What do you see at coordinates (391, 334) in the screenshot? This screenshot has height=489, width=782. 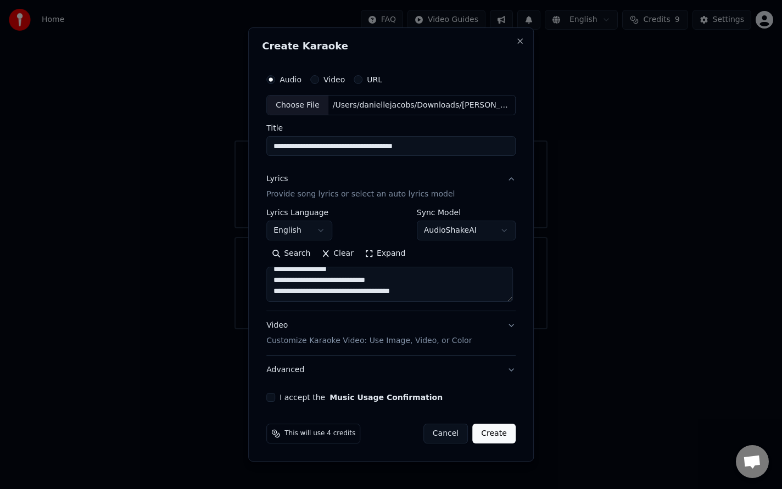 I see `button: VideoCustomize Karaoke Video: Use Image, Video, or Color` at bounding box center [391, 334].